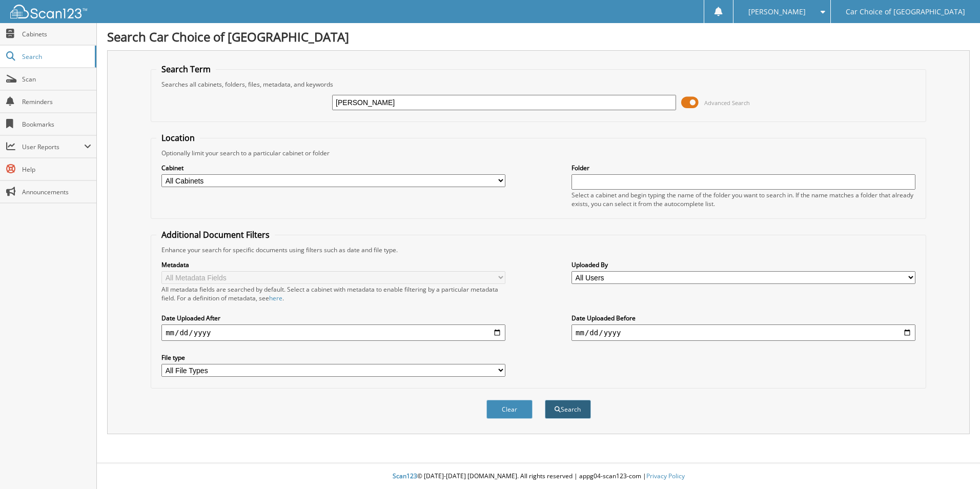 The height and width of the screenshot is (489, 980). Describe the element at coordinates (56, 57) in the screenshot. I see `span: Search` at that location.